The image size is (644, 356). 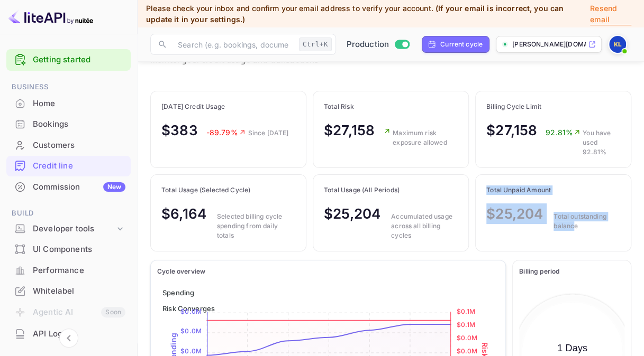 What do you see at coordinates (587, 222) in the screenshot?
I see `p: Total outstanding balance` at bounding box center [587, 222].